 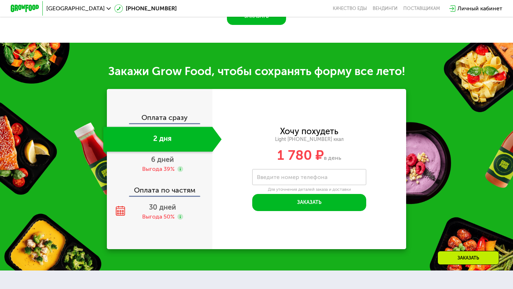 I want to click on div: Личный кабинет, so click(x=480, y=9).